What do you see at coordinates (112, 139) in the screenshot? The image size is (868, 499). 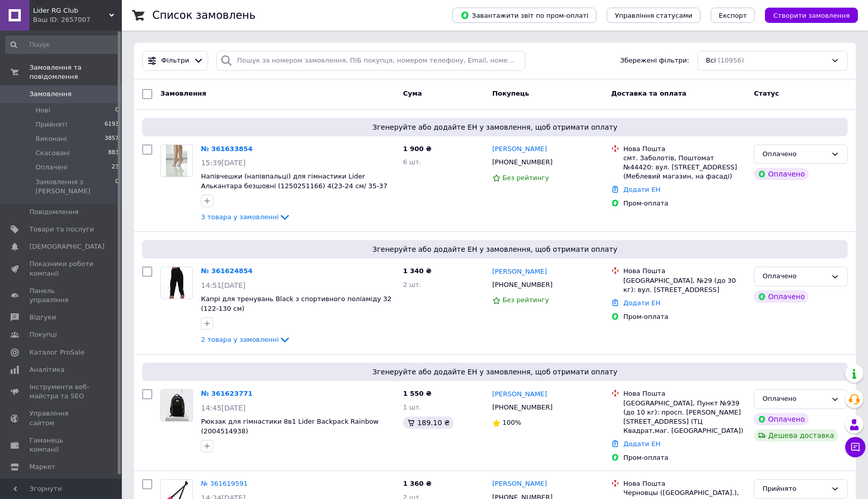 I see `span: 3857` at bounding box center [112, 139].